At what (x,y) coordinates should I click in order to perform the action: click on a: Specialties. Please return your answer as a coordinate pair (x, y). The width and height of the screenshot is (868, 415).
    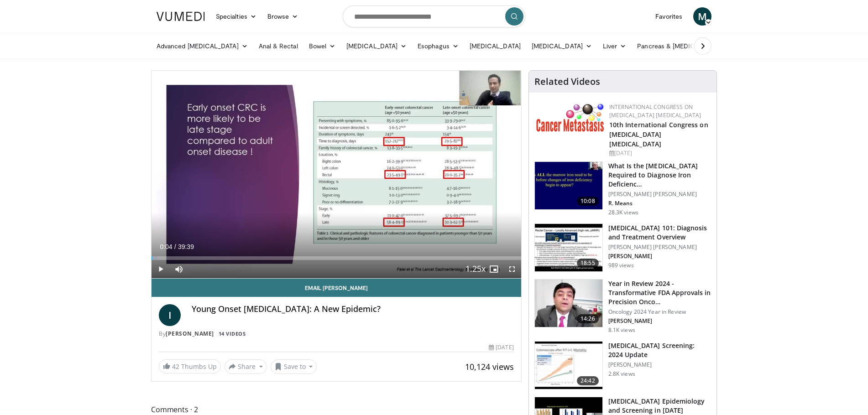
    Looking at the image, I should click on (236, 16).